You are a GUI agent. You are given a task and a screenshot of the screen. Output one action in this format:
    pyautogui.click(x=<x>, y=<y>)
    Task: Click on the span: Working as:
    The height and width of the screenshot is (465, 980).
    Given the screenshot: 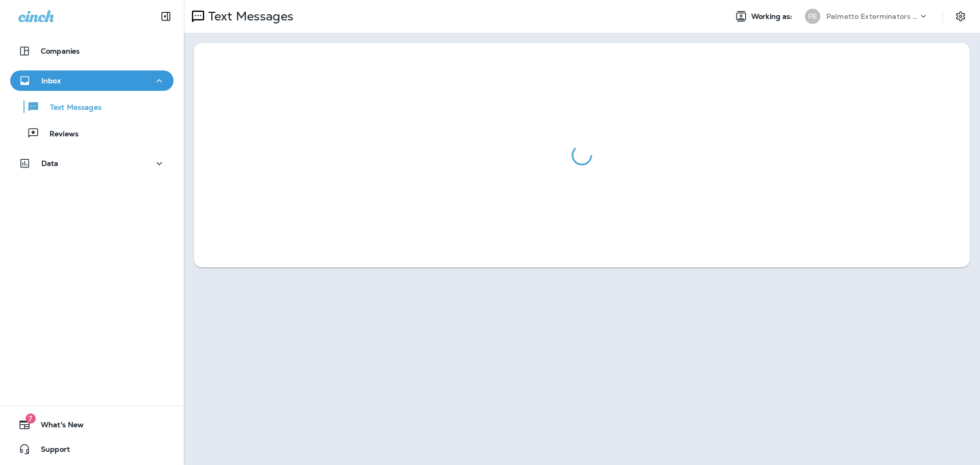 What is the action you would take?
    pyautogui.click(x=773, y=17)
    